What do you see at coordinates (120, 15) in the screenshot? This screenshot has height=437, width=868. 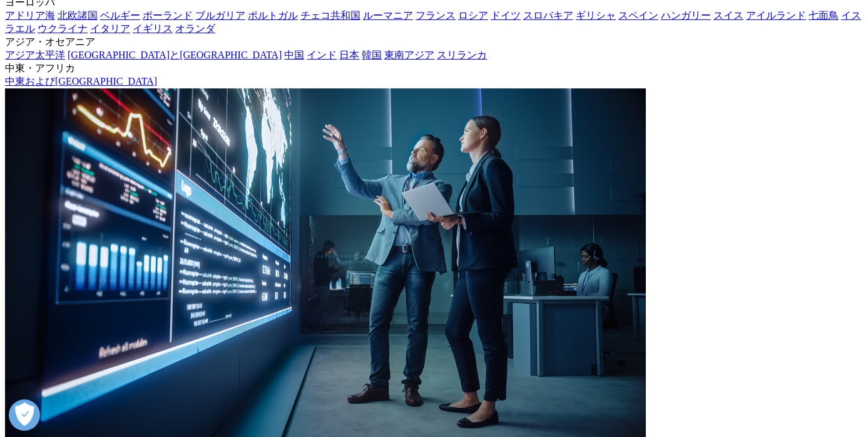 I see `font: ベルギー` at bounding box center [120, 15].